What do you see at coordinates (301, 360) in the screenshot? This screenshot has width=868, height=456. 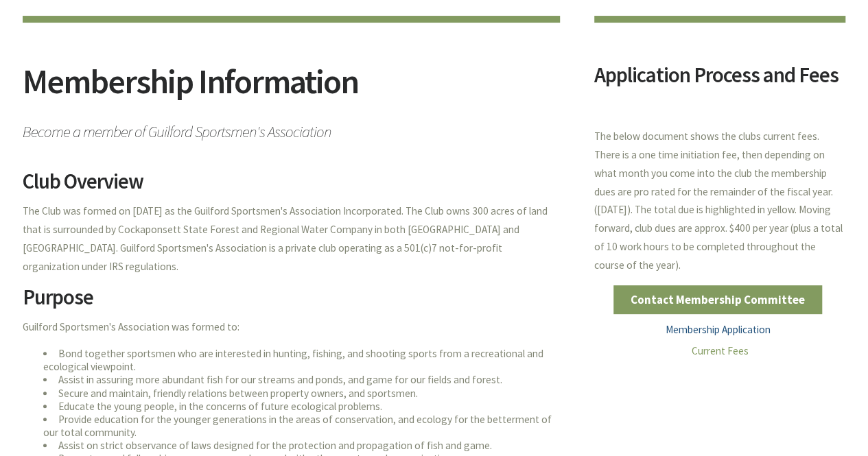 I see `li: Bond together sportsmen who are interested in hunting, fishing, and shooting sports from a recrea...` at bounding box center [301, 360].